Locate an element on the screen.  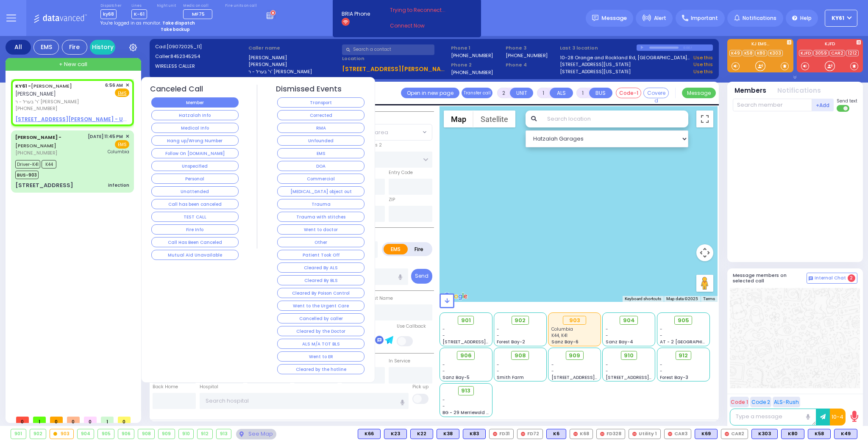
div: K66 is located at coordinates (369, 434).